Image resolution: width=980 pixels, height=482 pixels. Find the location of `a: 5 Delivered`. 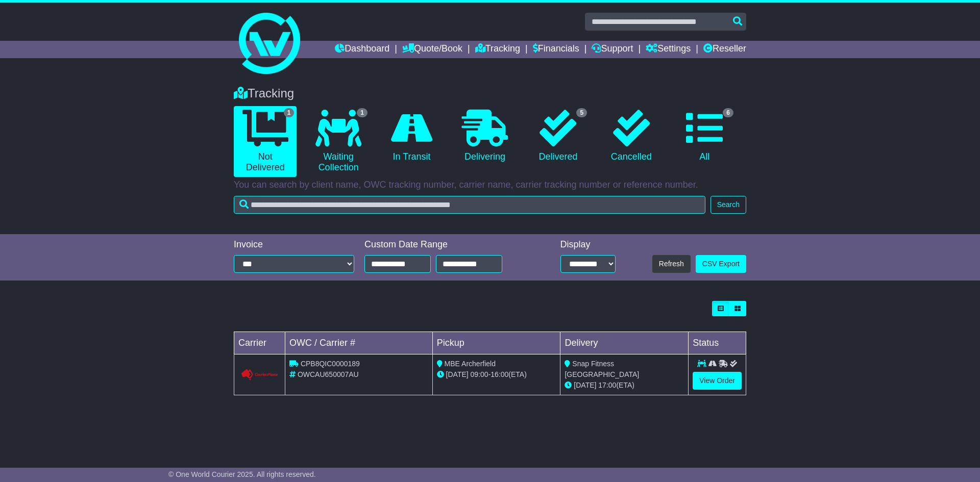

a: 5 Delivered is located at coordinates (558, 136).